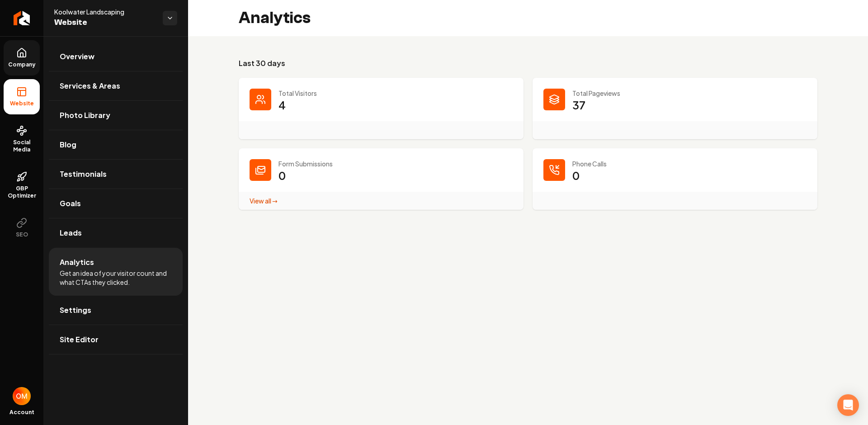 The width and height of the screenshot is (868, 425). What do you see at coordinates (115, 174) in the screenshot?
I see `a: Testimonials` at bounding box center [115, 174].